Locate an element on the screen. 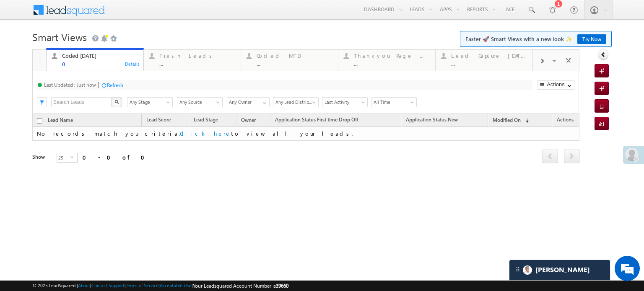 The image size is (644, 291). span: Smart Views is located at coordinates (59, 37).